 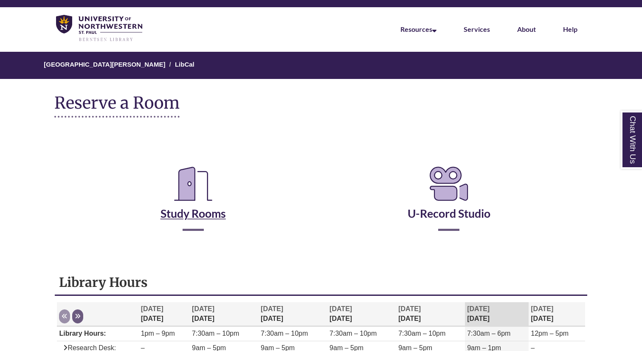 What do you see at coordinates (193, 203) in the screenshot?
I see `a: Study Rooms` at bounding box center [193, 203].